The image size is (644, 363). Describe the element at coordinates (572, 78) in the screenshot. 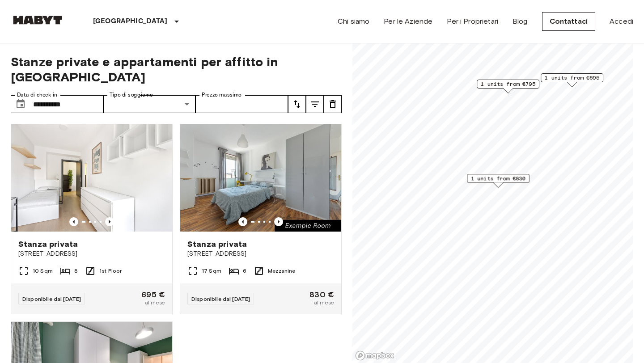

I see `span: 1 units from €695` at that location.